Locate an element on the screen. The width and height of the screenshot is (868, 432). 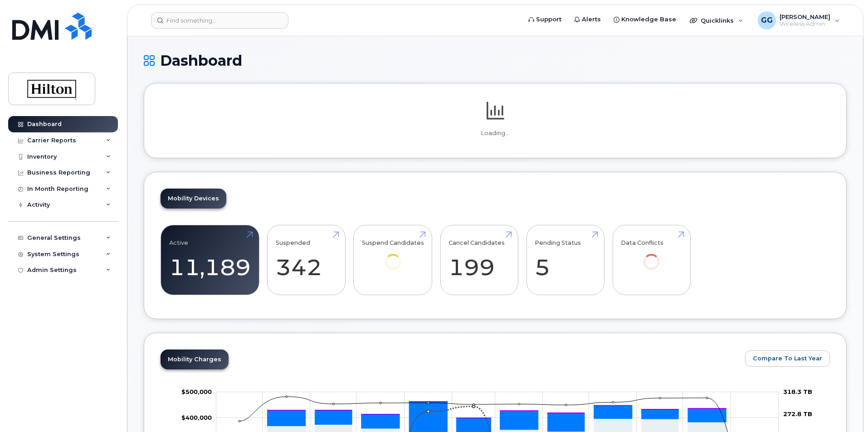
a: Pending Status 5 is located at coordinates (566, 261).